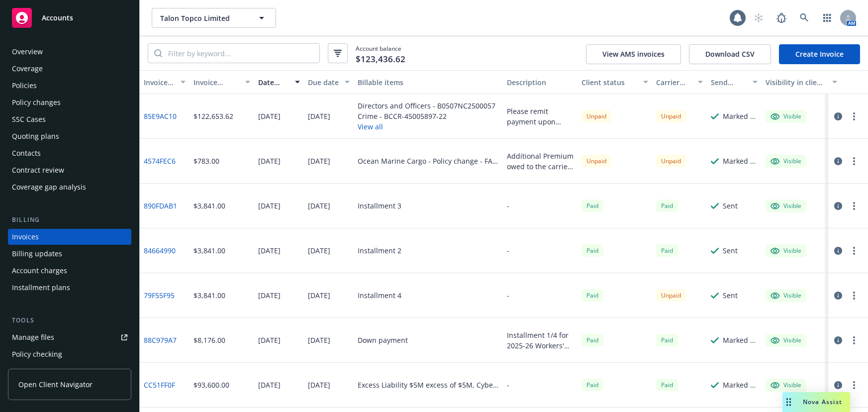 The height and width of the screenshot is (412, 868). Describe the element at coordinates (57, 18) in the screenshot. I see `span: Accounts` at that location.